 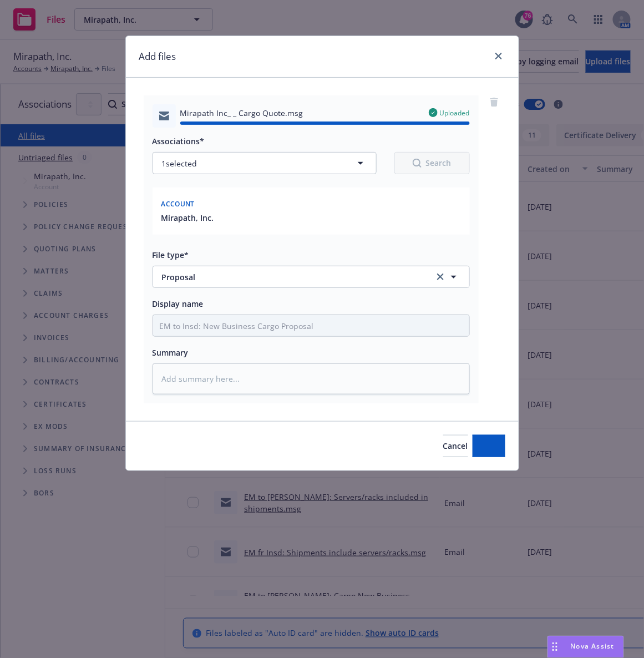 What do you see at coordinates (498, 56) in the screenshot?
I see `a: close` at bounding box center [498, 56].